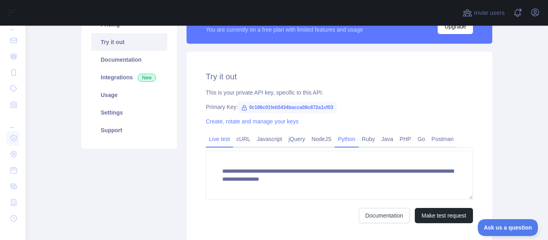 This screenshot has height=240, width=548. I want to click on a: Javascript, so click(269, 139).